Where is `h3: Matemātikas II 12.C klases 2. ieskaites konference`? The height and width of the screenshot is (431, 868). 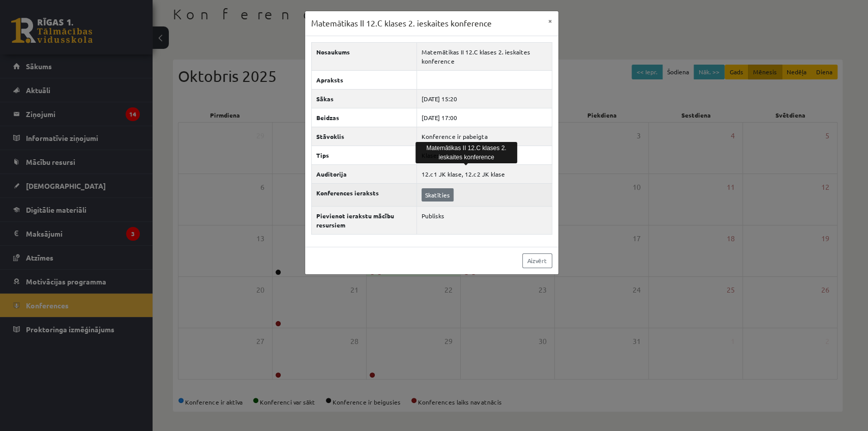 h3: Matemātikas II 12.C klases 2. ieskaites konference is located at coordinates (401, 23).